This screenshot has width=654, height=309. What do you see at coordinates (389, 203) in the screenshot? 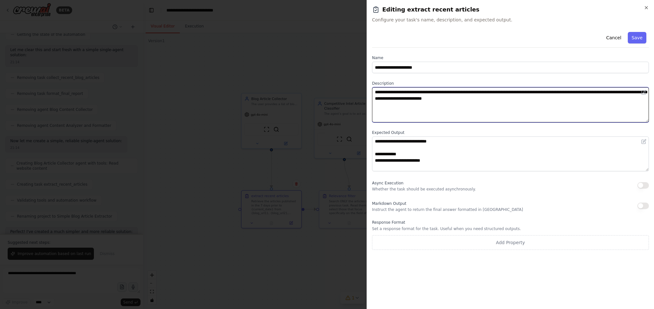
I see `span: Markdown Output` at bounding box center [389, 203].